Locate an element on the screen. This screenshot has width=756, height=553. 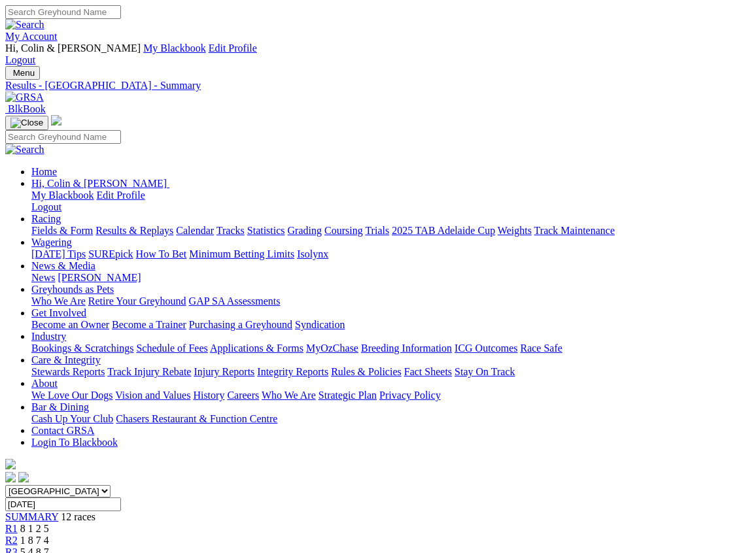
div: Greyhounds as Pets is located at coordinates (391, 301).